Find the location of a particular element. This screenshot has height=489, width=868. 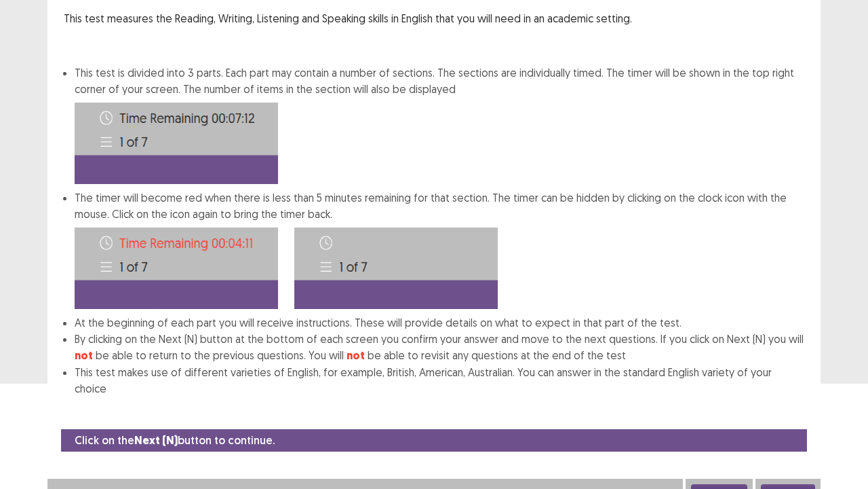

li: At the beginning of each part you will receive instructions. These will provide details on what t... is located at coordinates (439, 322).